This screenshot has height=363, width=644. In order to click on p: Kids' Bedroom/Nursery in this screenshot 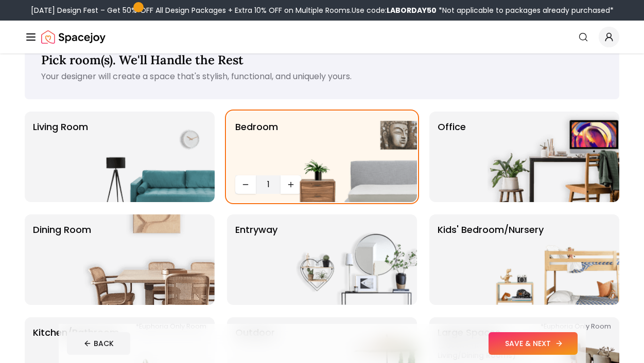, I will do `click(490, 260)`.